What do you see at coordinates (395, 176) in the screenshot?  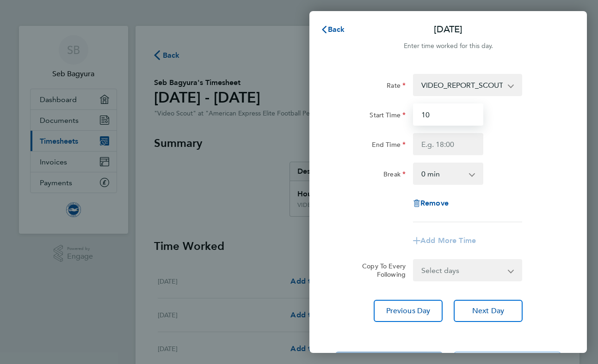 I see `label: Break` at bounding box center [395, 176].